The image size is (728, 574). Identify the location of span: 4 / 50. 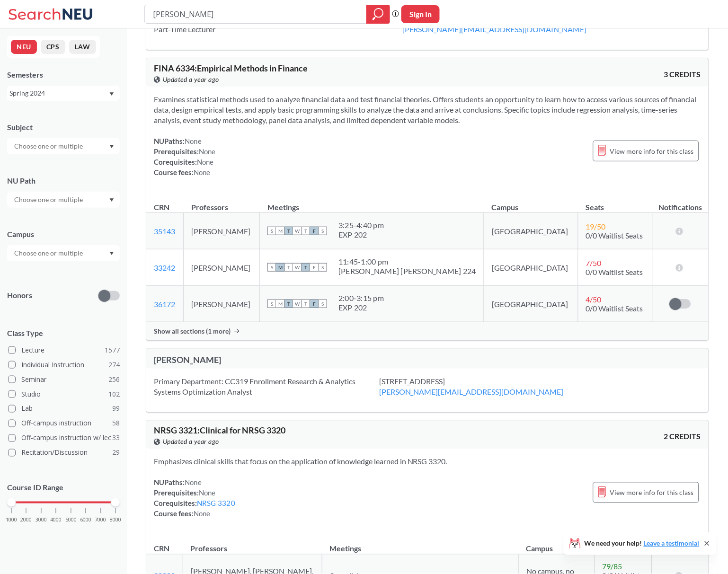
(593, 299).